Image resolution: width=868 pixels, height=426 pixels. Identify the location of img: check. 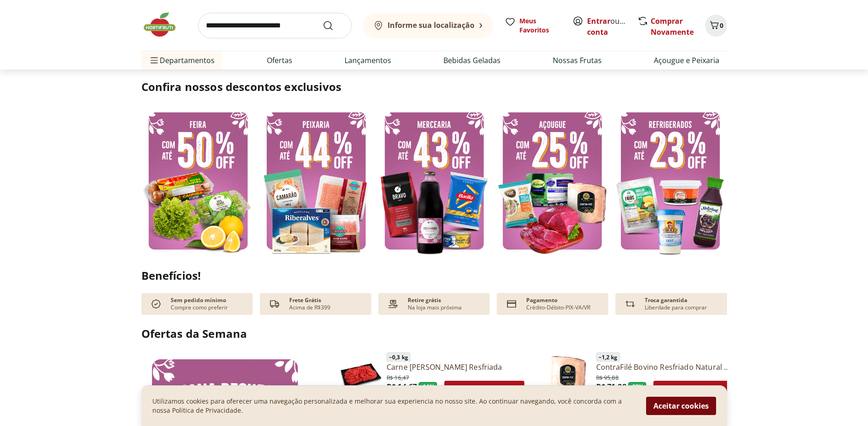
(156, 304).